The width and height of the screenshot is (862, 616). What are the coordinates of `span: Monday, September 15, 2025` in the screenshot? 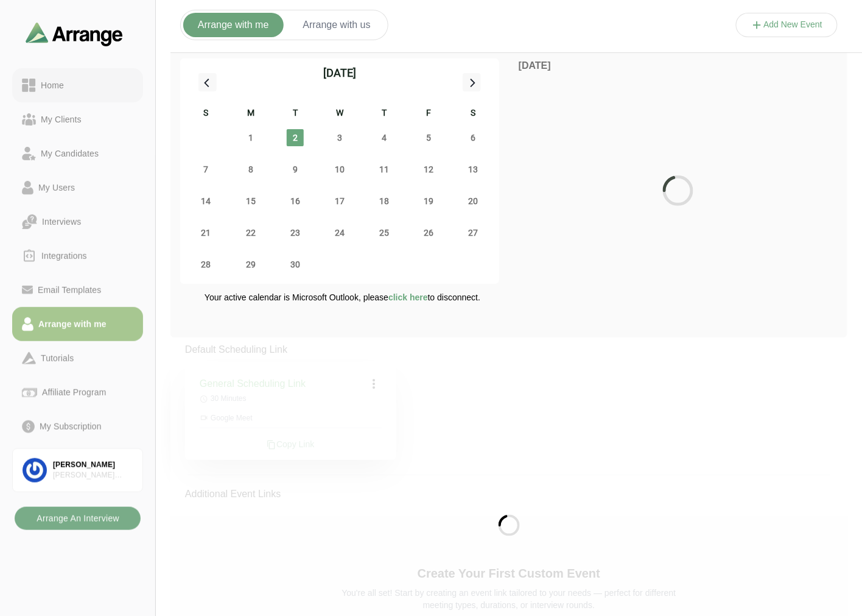 It's located at (251, 201).